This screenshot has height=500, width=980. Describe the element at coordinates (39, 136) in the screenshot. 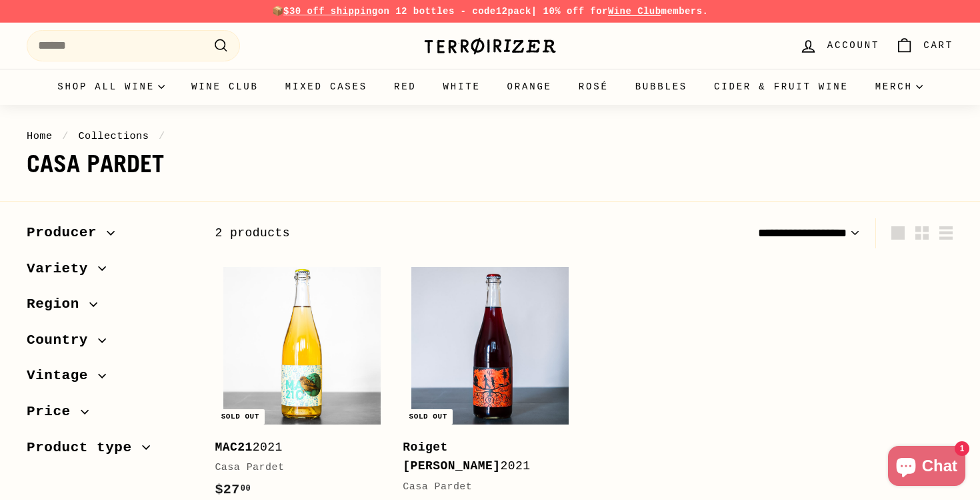

I see `a: Home` at that location.